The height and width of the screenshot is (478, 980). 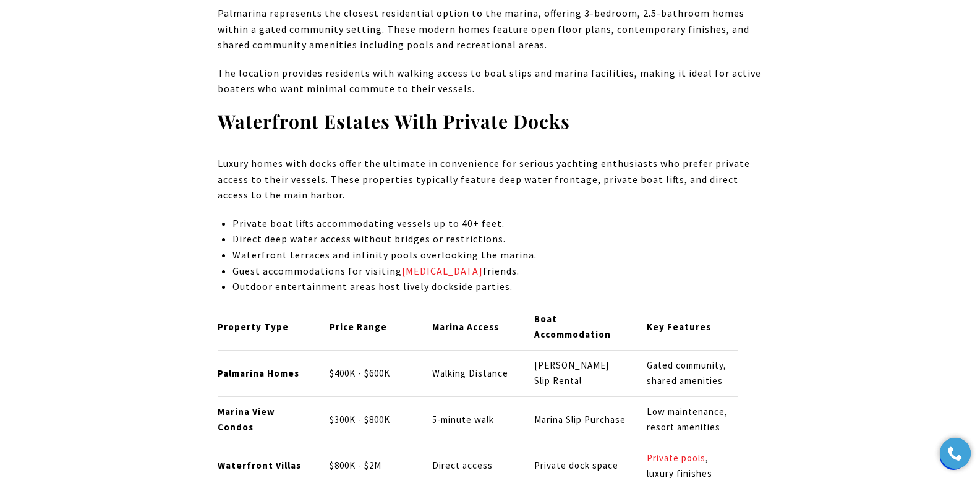 I want to click on p: Marina Slip Purchase, so click(x=580, y=419).